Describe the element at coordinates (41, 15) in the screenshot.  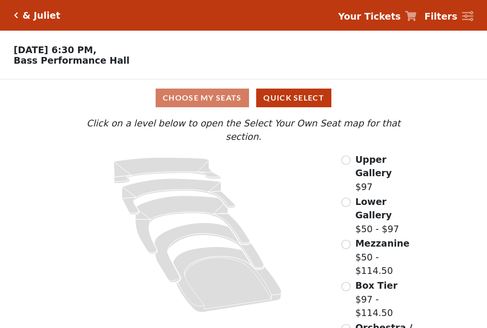
I see `h5: & Juliet` at that location.